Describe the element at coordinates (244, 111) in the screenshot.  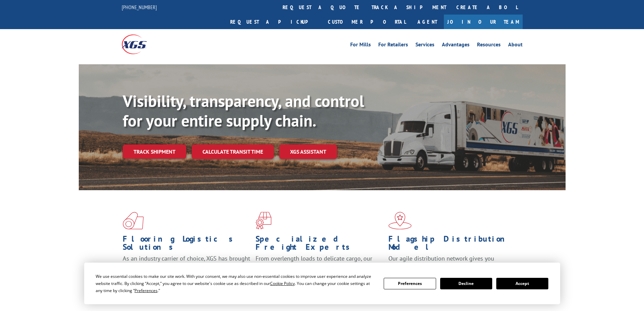
I see `b: Visibility, transparency, and control for your entire supply chain.` at that location.